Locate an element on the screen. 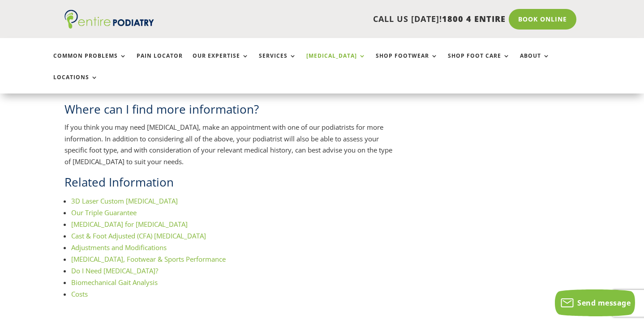 The image size is (644, 323). a: Common Problems is located at coordinates (90, 62).